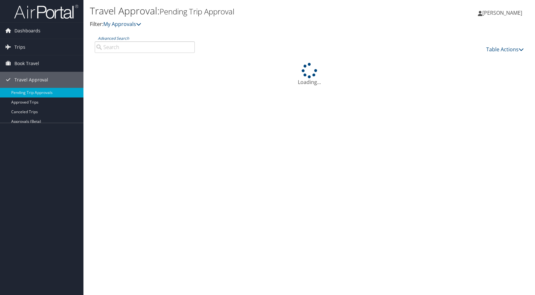  Describe the element at coordinates (122, 24) in the screenshot. I see `a: My Approvals` at that location.